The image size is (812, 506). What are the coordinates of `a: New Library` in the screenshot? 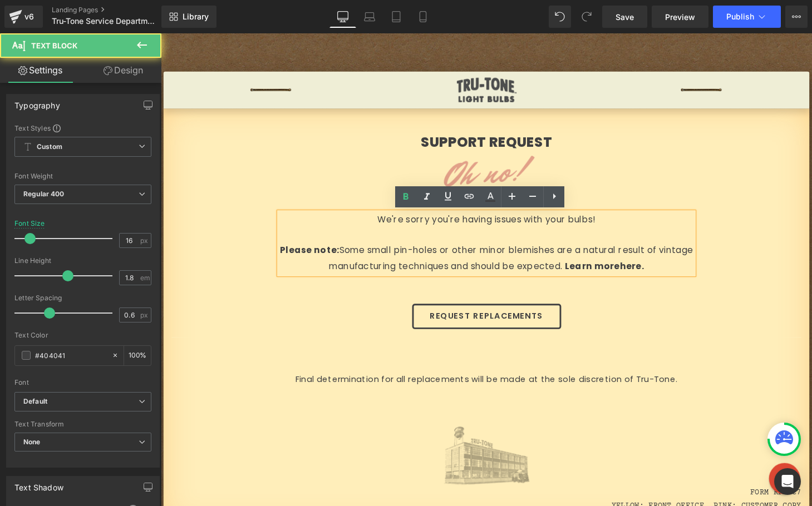 It's located at (189, 17).